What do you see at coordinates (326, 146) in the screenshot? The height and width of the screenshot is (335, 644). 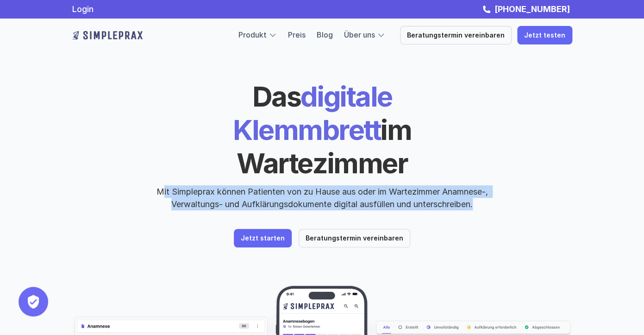 I see `span: im Wartezimmer` at bounding box center [326, 146].